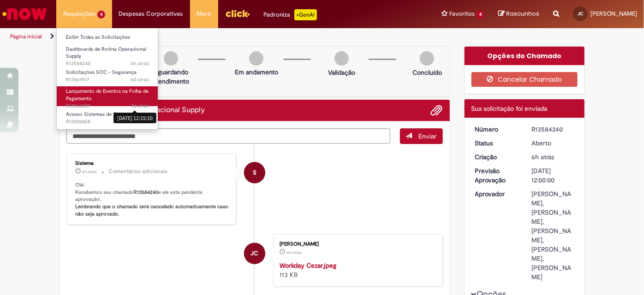 The image size is (644, 295). I want to click on a: Workday Cezar.jpeg, so click(308, 265).